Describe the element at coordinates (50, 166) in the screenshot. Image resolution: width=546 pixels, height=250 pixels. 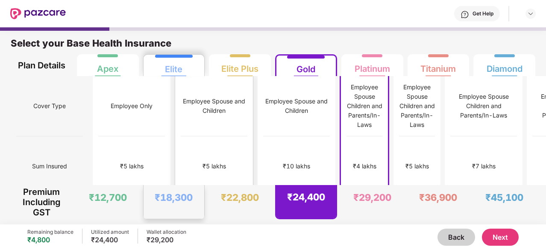
I see `span: Sum Insured` at that location.